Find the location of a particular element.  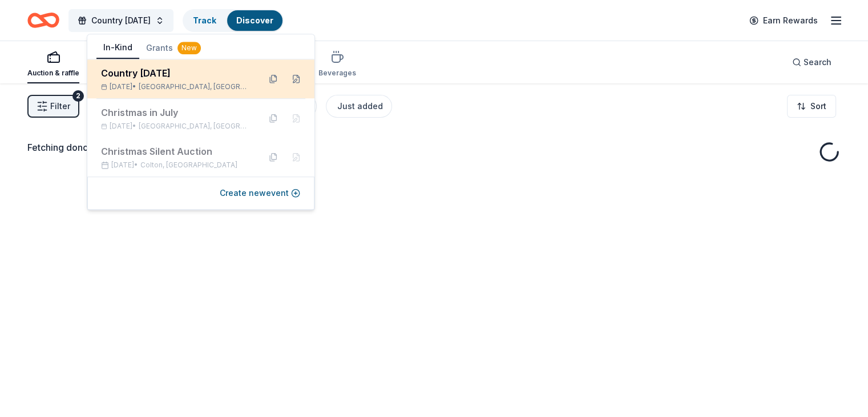

button: TrackDiscover is located at coordinates (233, 21).